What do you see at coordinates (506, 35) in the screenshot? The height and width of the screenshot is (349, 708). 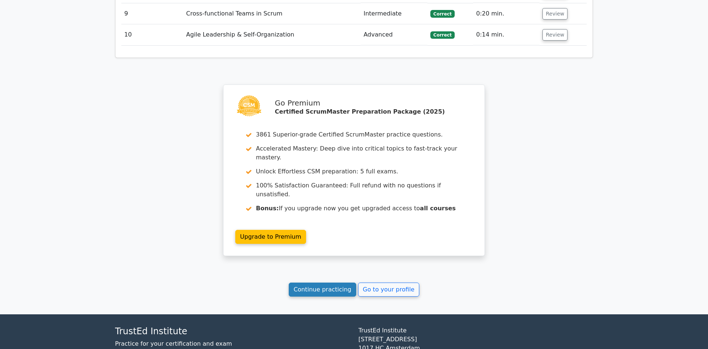 I see `td: 0:14 min.` at bounding box center [506, 35].